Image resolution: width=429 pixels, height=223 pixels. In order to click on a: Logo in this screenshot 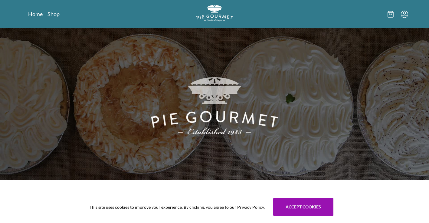, I will do `click(215, 14)`.